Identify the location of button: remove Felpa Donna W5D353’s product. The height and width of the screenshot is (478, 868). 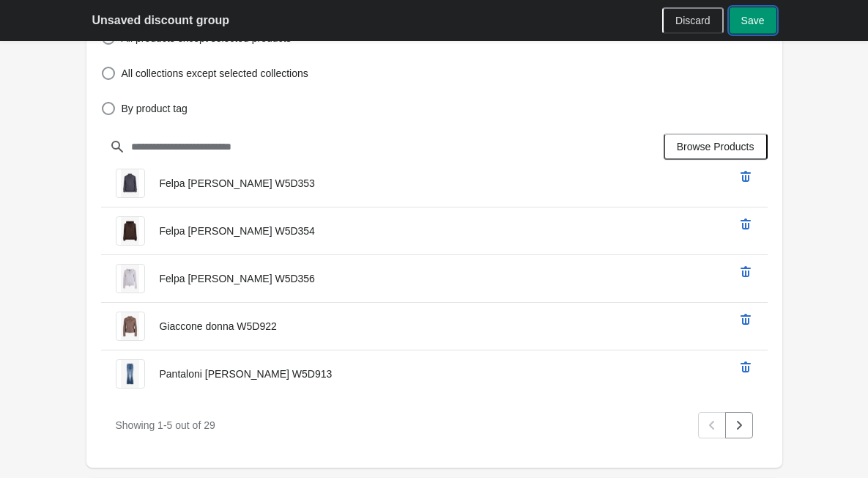
(745, 176).